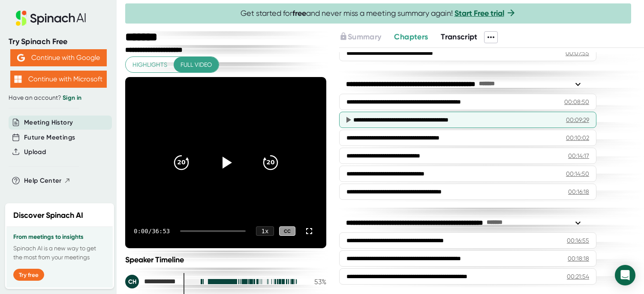 The image size is (644, 294). I want to click on button: Full video, so click(196, 65).